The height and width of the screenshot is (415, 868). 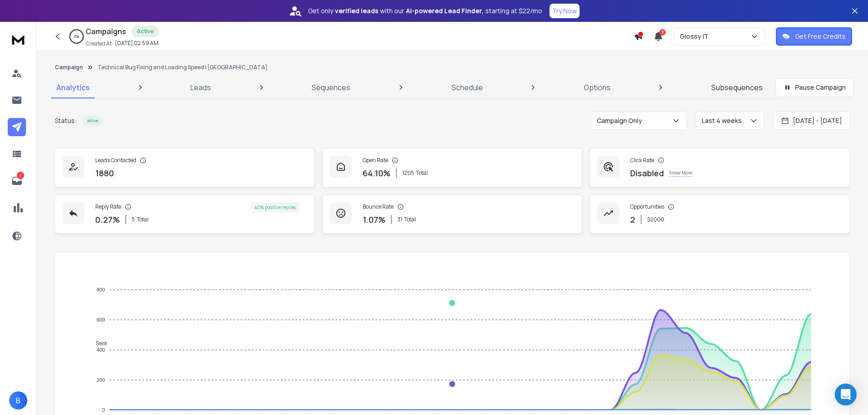 What do you see at coordinates (69, 67) in the screenshot?
I see `button: Campaign` at bounding box center [69, 67].